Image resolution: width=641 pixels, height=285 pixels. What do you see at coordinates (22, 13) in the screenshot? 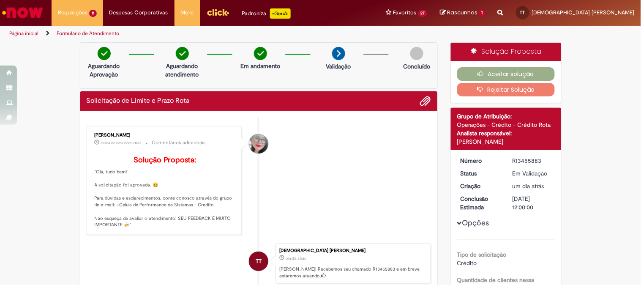
I see `img: ServiceNow` at bounding box center [22, 13].